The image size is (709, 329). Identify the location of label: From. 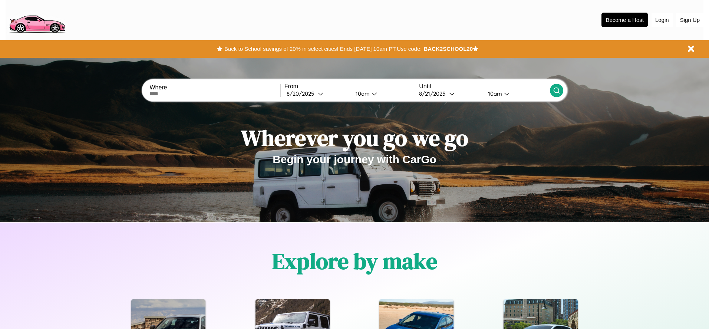
(350, 86).